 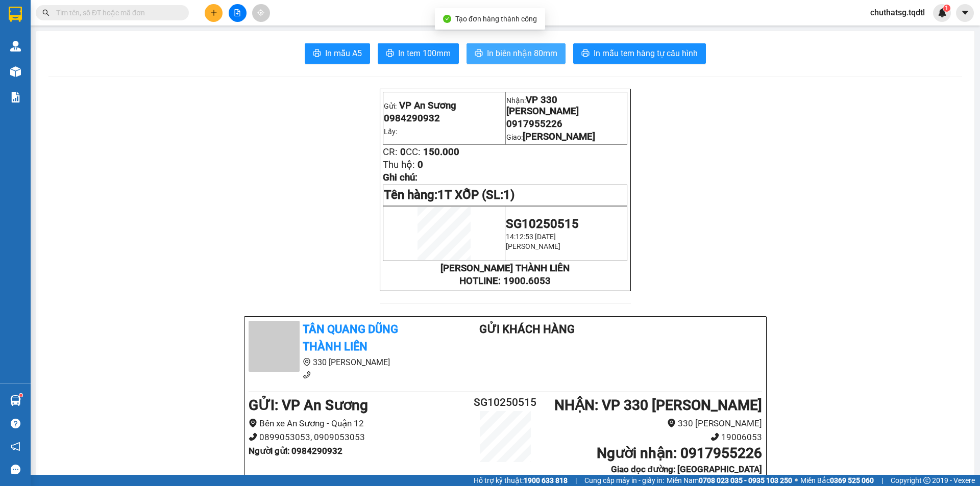 I want to click on span: SG10250515, so click(x=542, y=224).